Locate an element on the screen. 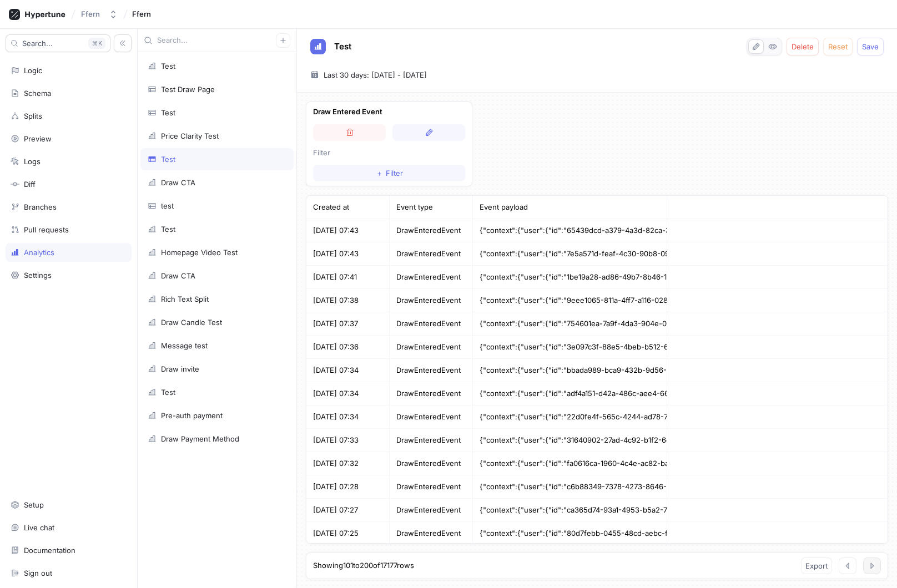  input: Search... is located at coordinates (217, 41).